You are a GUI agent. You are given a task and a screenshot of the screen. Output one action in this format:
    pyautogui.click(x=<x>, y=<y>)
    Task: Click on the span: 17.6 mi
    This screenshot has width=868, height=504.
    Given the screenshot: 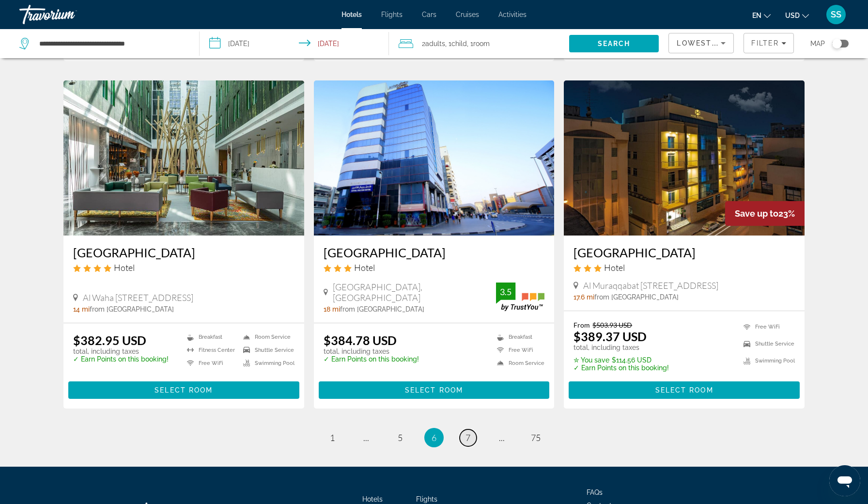 What is the action you would take?
    pyautogui.click(x=584, y=297)
    